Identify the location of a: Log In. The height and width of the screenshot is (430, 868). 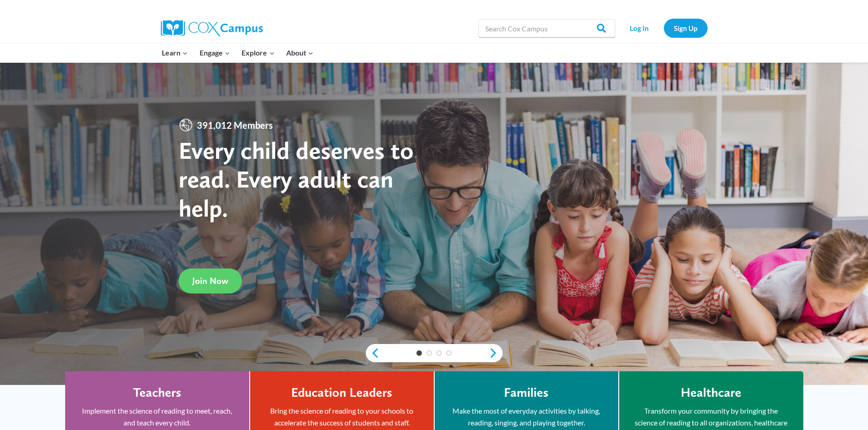
(639, 27).